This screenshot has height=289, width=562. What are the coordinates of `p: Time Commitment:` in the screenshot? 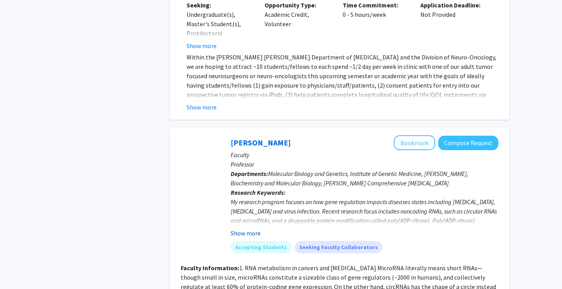 It's located at (376, 5).